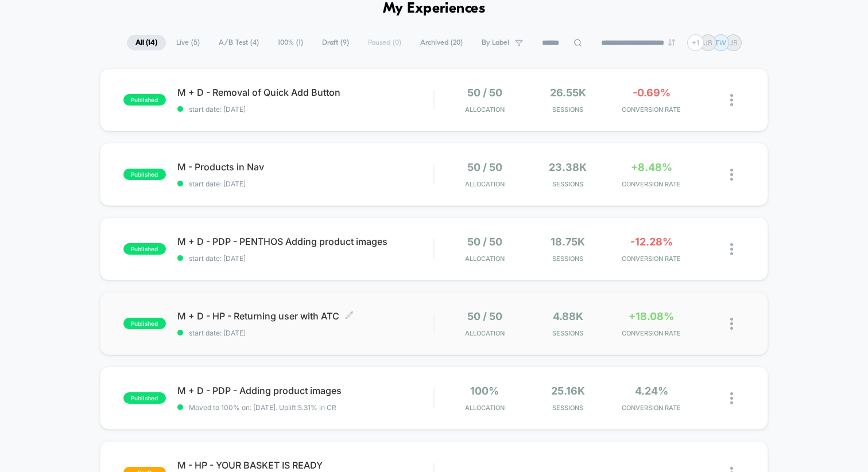  What do you see at coordinates (652, 166) in the screenshot?
I see `span: +8.48%` at bounding box center [652, 166].